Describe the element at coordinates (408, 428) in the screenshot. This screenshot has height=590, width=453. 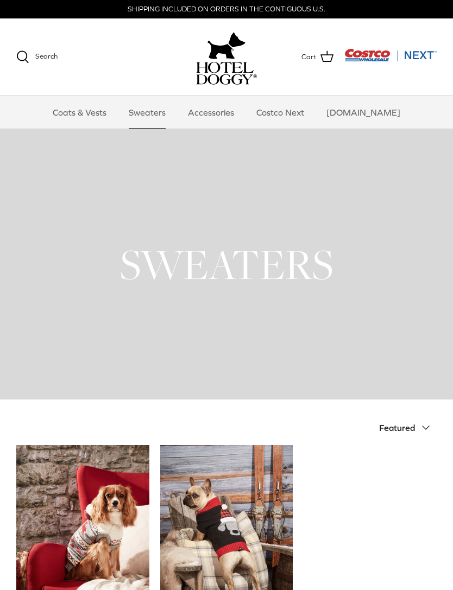
I see `button: Featured` at that location.